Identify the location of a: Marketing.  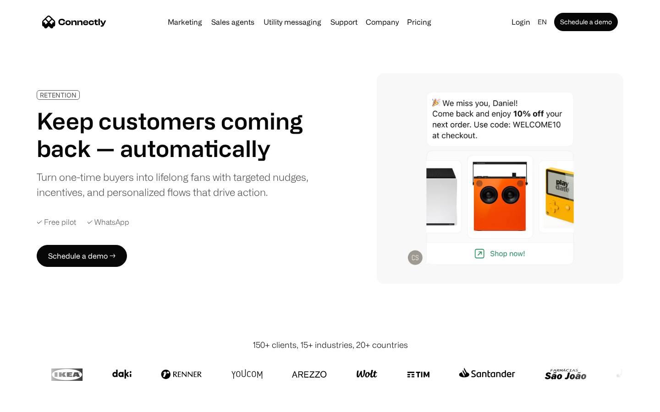
(185, 22).